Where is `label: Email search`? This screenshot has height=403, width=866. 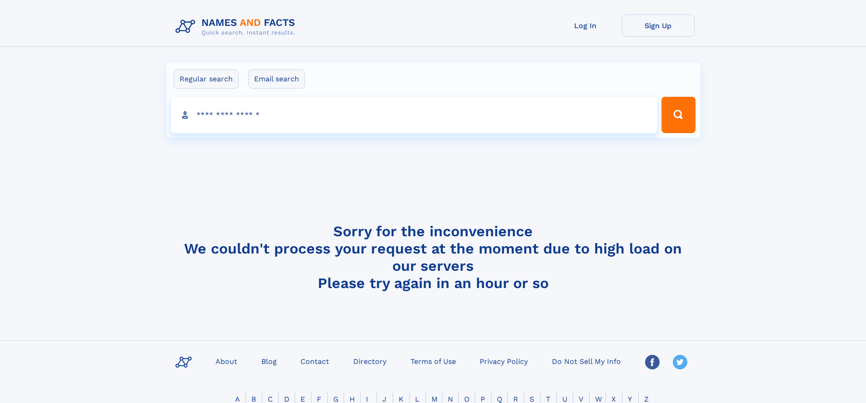 label: Email search is located at coordinates (276, 79).